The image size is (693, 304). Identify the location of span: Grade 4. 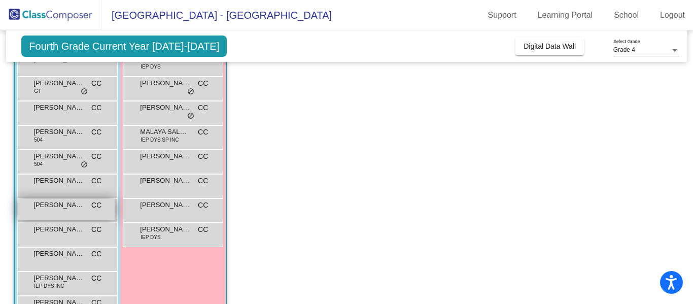
(624, 50).